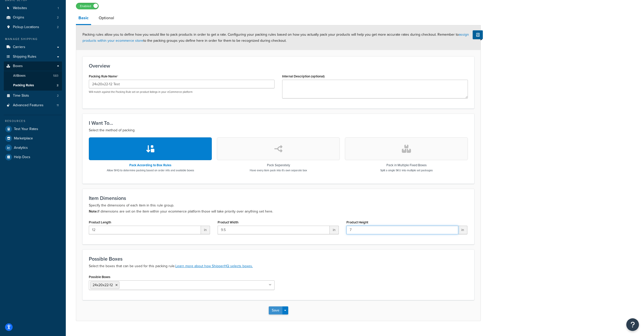 The width and height of the screenshot is (644, 336). What do you see at coordinates (93, 211) in the screenshot?
I see `b: Note:` at bounding box center [93, 211].